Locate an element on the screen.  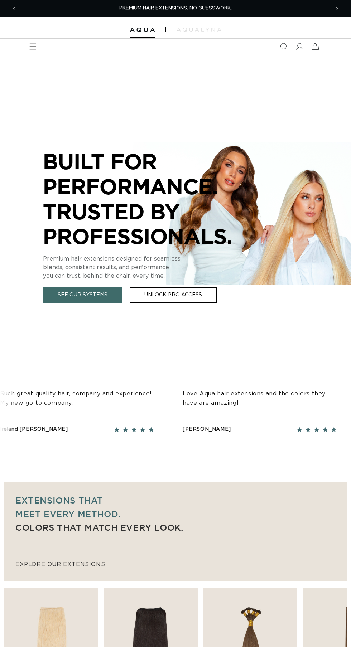
button: Previous announcement is located at coordinates (14, 9).